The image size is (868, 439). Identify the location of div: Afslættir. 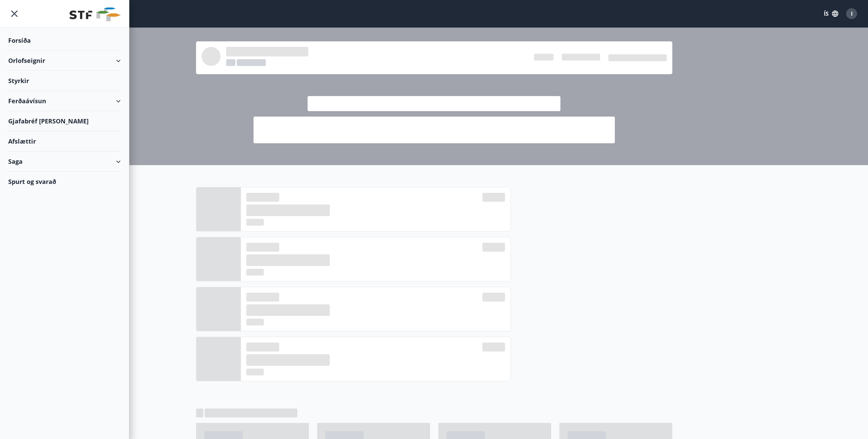
(65, 141).